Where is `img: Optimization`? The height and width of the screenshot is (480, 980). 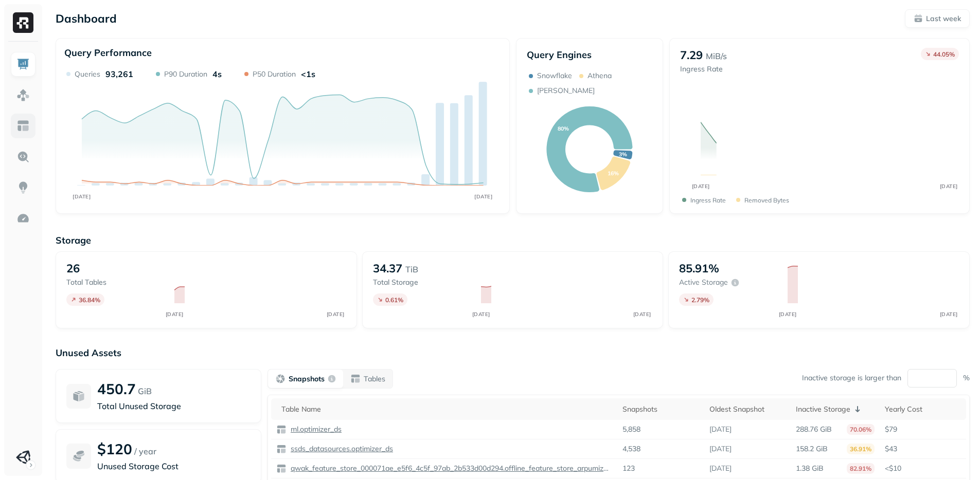 img: Optimization is located at coordinates (23, 219).